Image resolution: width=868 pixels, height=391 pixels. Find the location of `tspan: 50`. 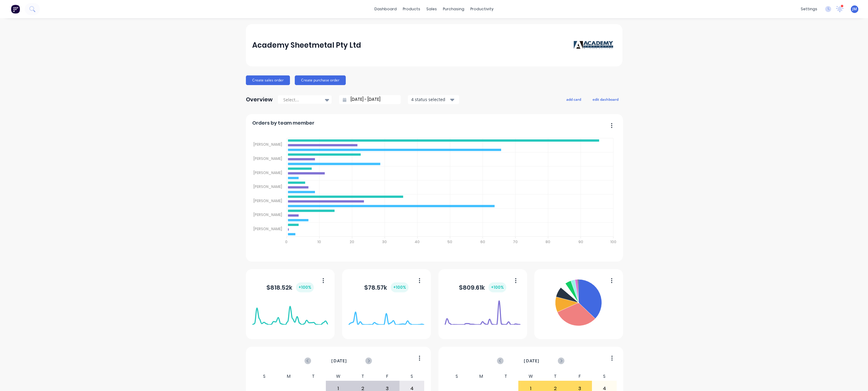

tspan: 50 is located at coordinates (450, 242).